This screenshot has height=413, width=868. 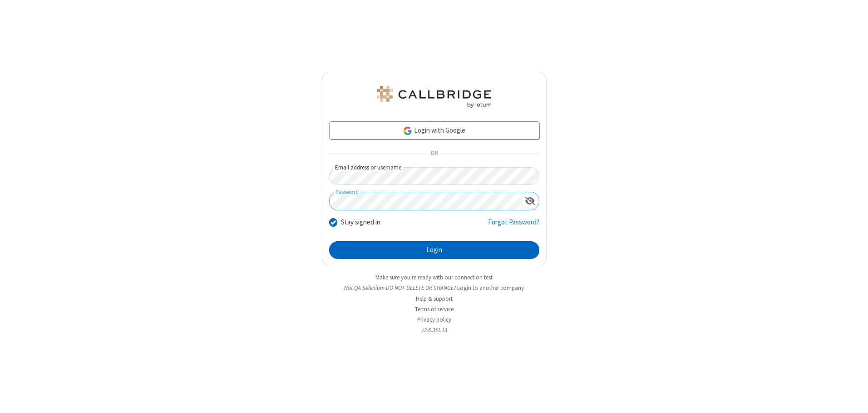 I want to click on input: Password, so click(x=425, y=201).